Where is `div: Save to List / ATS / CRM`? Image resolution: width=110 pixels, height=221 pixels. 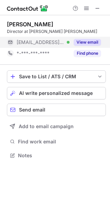 div: Save to List / ATS / CRM is located at coordinates (56, 76).